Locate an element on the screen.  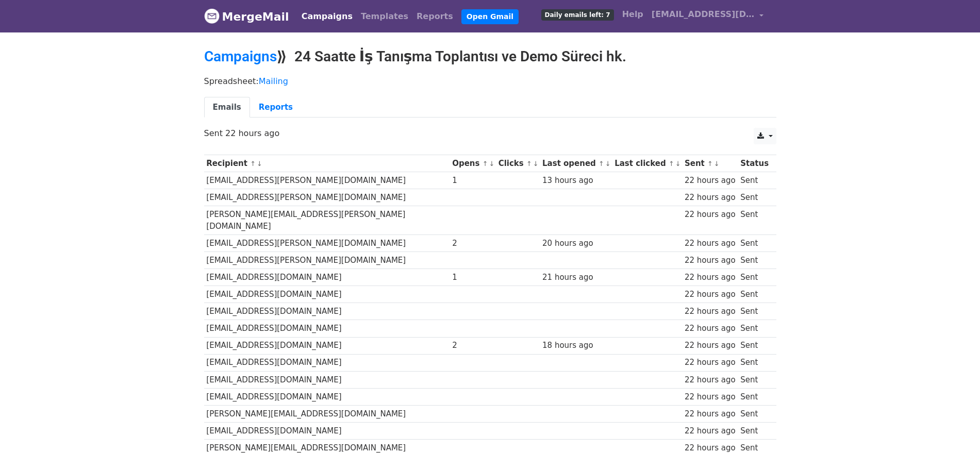
a: Daily emails left: 7 is located at coordinates (577, 15).